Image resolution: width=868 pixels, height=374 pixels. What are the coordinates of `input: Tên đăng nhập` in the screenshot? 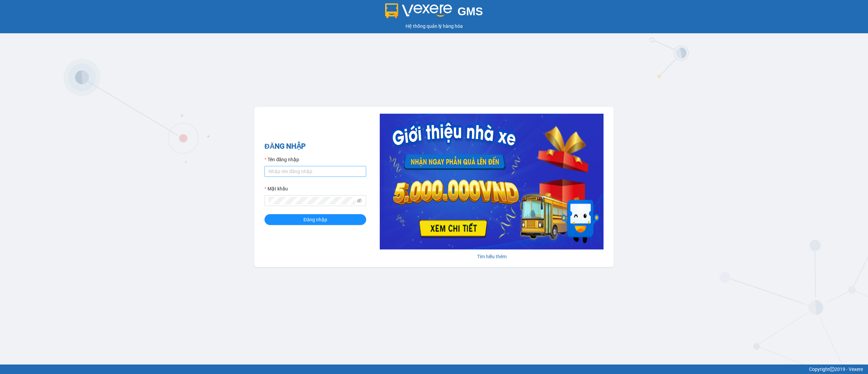 It's located at (315, 171).